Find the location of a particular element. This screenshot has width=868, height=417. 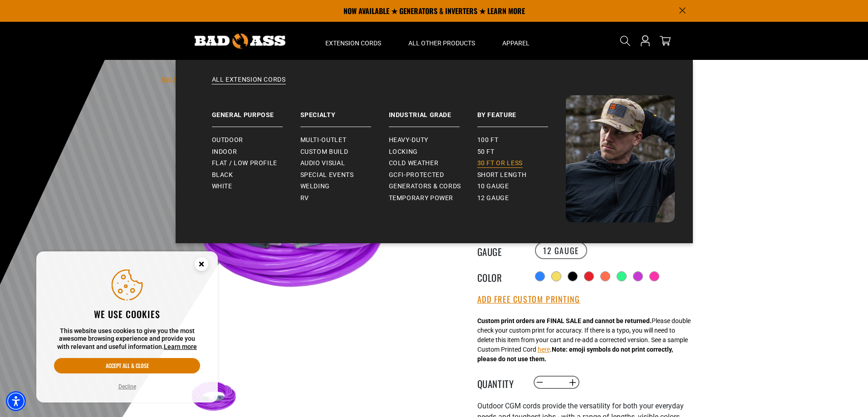

a: 12 gauge is located at coordinates (521, 198).